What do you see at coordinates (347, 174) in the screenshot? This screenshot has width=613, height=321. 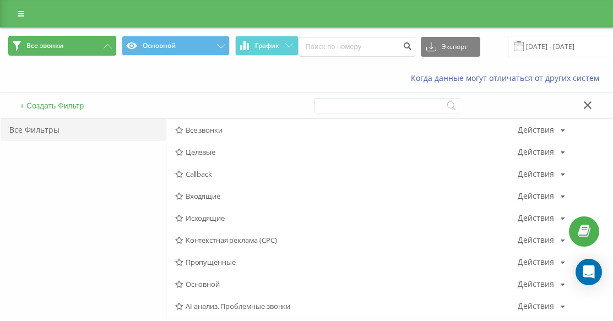 I see `span: Callback` at bounding box center [347, 174].